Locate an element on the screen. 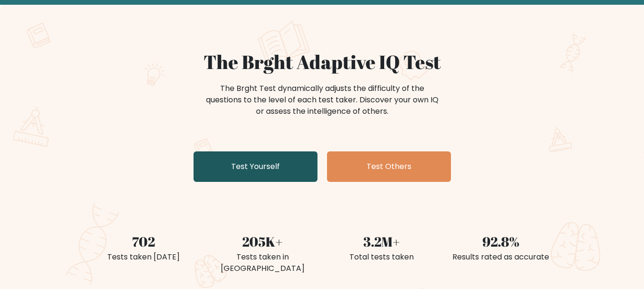 This screenshot has width=644, height=289. div: Results rated as accurate is located at coordinates (501, 257).